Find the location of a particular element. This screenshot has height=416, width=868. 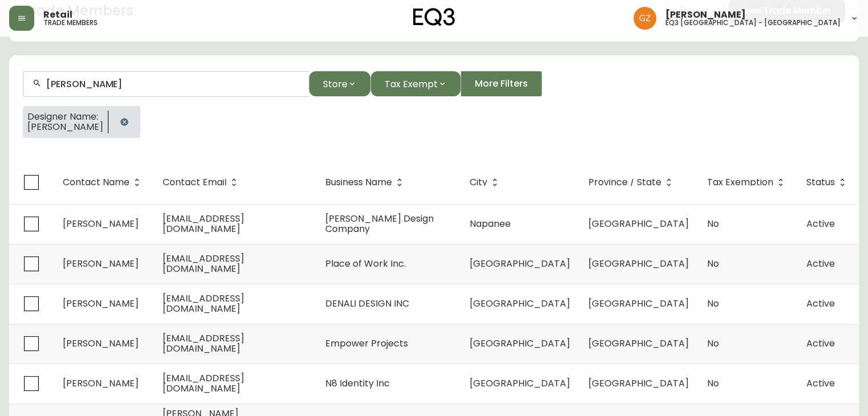

span: Empower Projects is located at coordinates (366, 343).